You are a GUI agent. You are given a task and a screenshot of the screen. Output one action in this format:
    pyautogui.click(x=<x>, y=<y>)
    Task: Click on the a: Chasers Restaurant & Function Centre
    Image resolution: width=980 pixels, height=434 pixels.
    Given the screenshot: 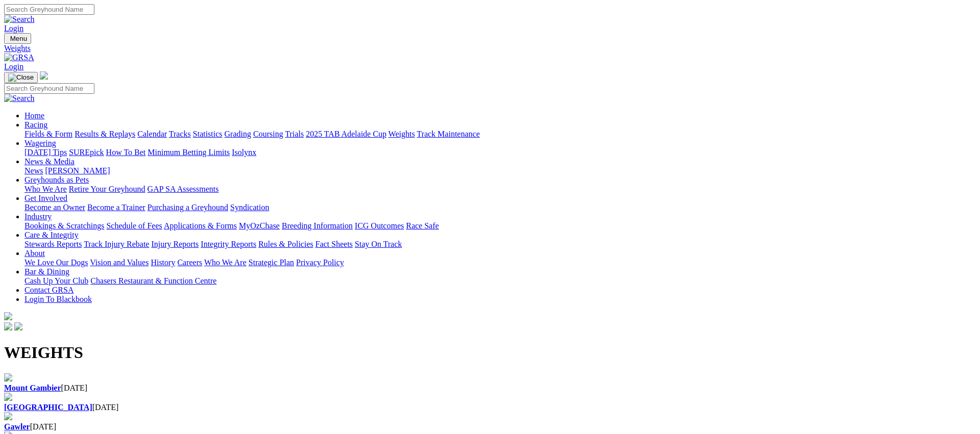 What is the action you would take?
    pyautogui.click(x=153, y=281)
    